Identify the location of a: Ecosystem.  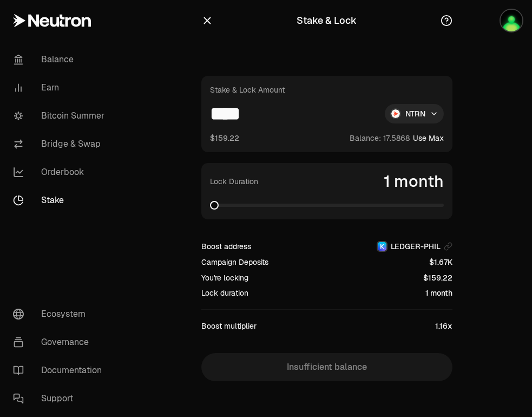
(60, 314).